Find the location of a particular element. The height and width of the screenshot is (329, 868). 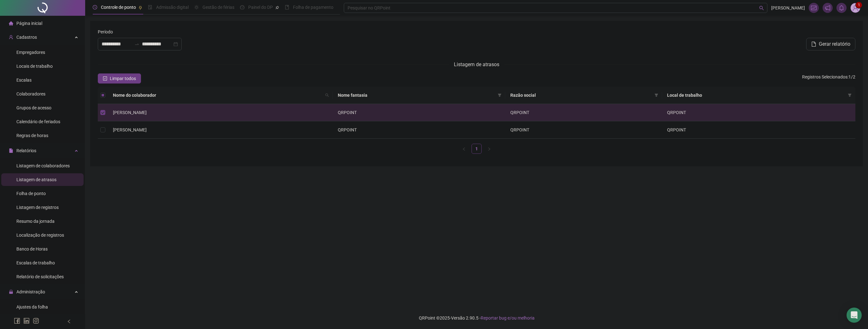

span: notification is located at coordinates (828, 8).